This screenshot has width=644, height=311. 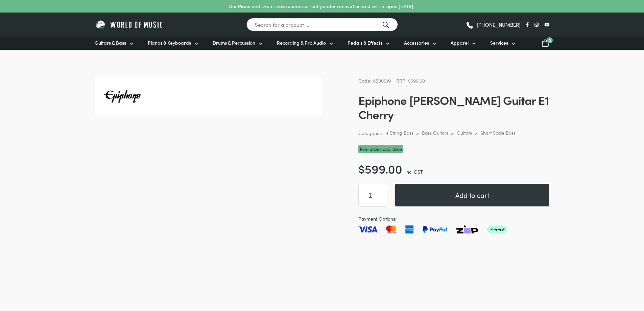 I want to click on span: Drums & Percussion, so click(x=234, y=43).